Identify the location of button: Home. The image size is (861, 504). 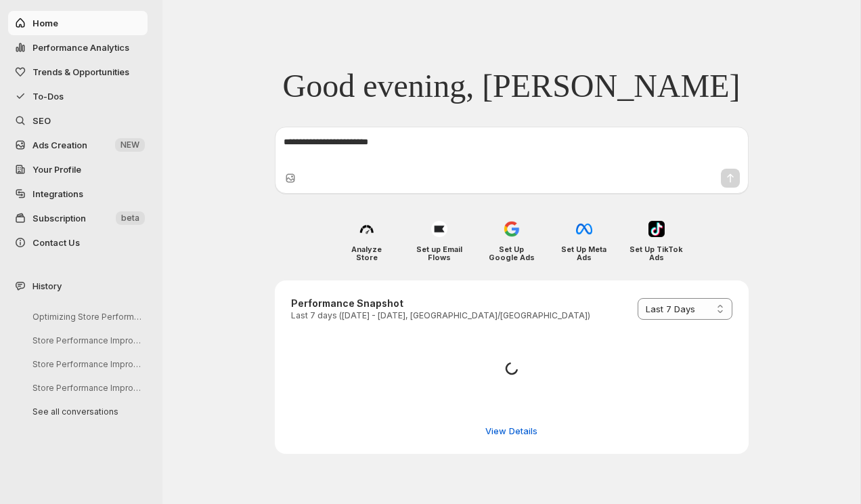
(78, 23).